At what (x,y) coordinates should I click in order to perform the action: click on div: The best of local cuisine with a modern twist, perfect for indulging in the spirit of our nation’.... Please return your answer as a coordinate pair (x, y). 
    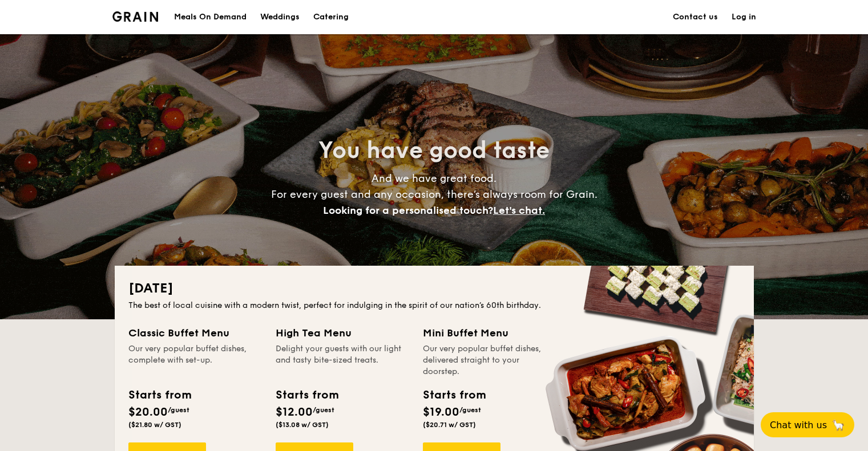
    Looking at the image, I should click on (434, 306).